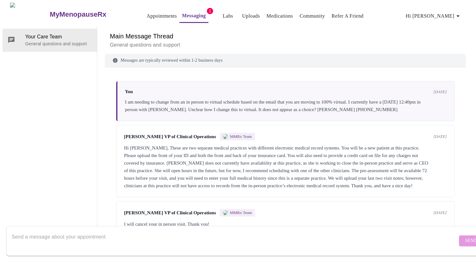 The image size is (476, 259). What do you see at coordinates (312, 16) in the screenshot?
I see `button: Community` at bounding box center [312, 16].